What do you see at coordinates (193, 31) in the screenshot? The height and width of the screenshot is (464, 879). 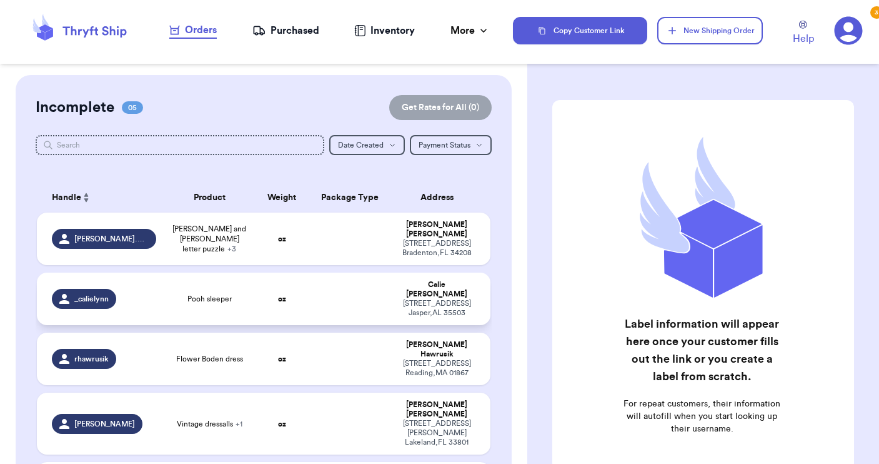 I see `a: Orders` at bounding box center [193, 31].